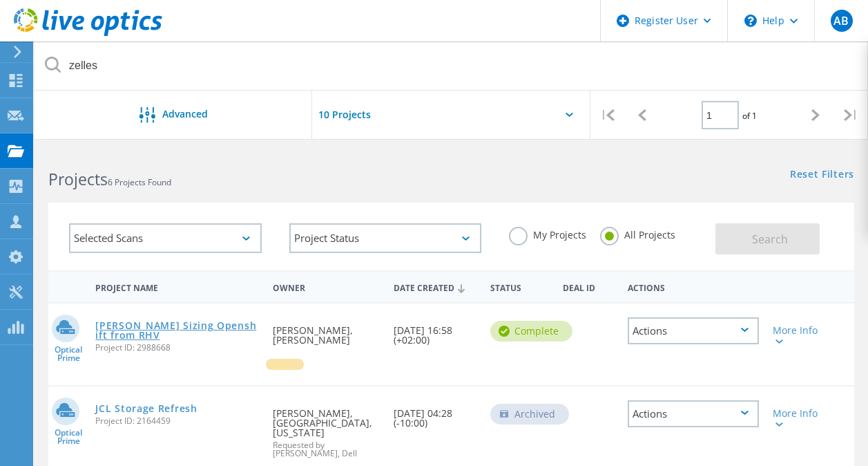  I want to click on div: Selected Scans, so click(165, 238).